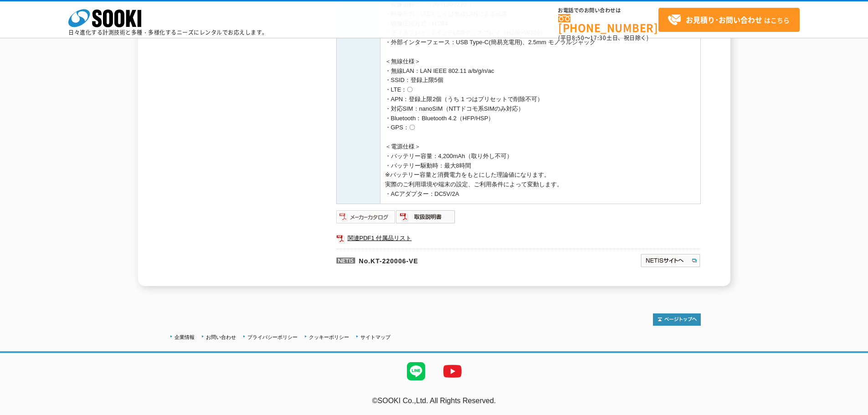 The height and width of the screenshot is (415, 868). What do you see at coordinates (677, 319) in the screenshot?
I see `img: トップページへ` at bounding box center [677, 319].